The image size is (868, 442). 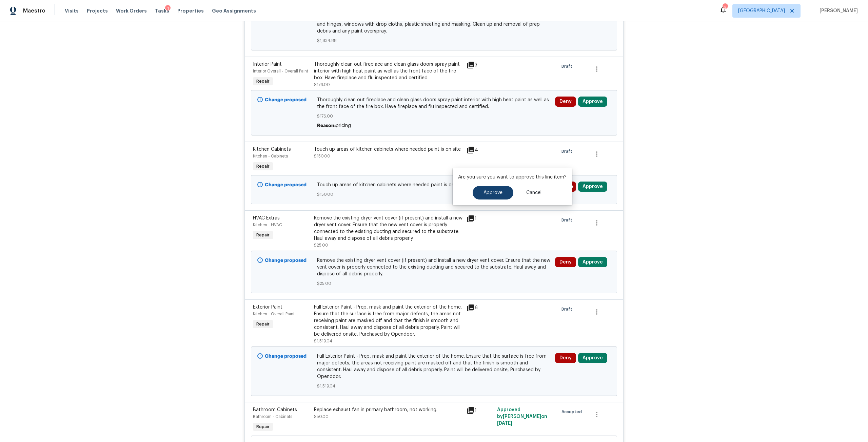 I want to click on span: Maestro, so click(x=34, y=11).